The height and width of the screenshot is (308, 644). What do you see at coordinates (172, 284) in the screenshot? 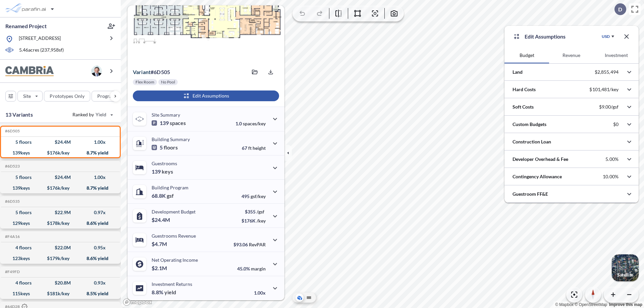
I see `p: Investment Returns` at bounding box center [172, 284].